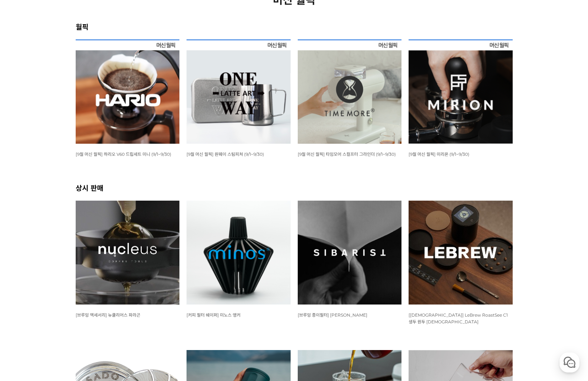 Image resolution: width=588 pixels, height=381 pixels. What do you see at coordinates (347, 154) in the screenshot?
I see `a: [9월 머신 월픽] 타임모어 스컬프터 그라인더 (9/1~9/30)` at bounding box center [347, 154].